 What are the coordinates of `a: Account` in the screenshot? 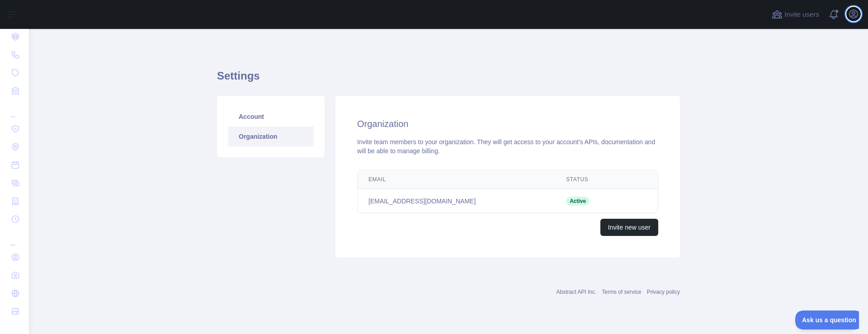 It's located at (271, 117).